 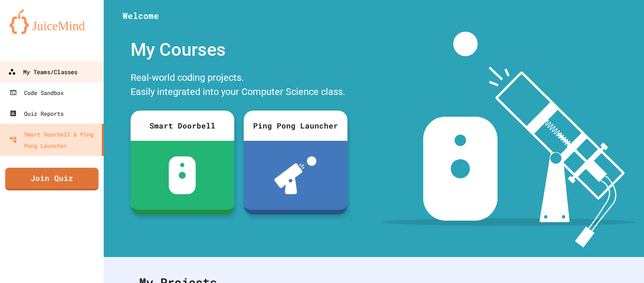 What do you see at coordinates (296, 126) in the screenshot?
I see `div: Ping Pong Launcher` at bounding box center [296, 126].